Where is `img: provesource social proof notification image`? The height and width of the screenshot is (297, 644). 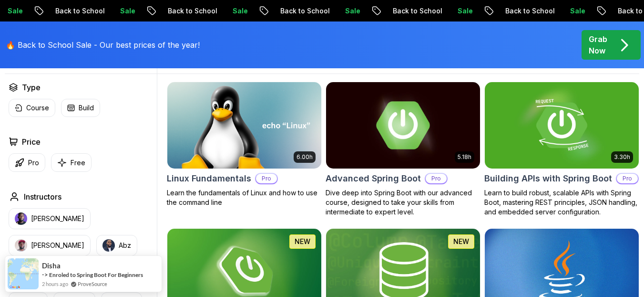 img: provesource social proof notification image is located at coordinates (23, 273).